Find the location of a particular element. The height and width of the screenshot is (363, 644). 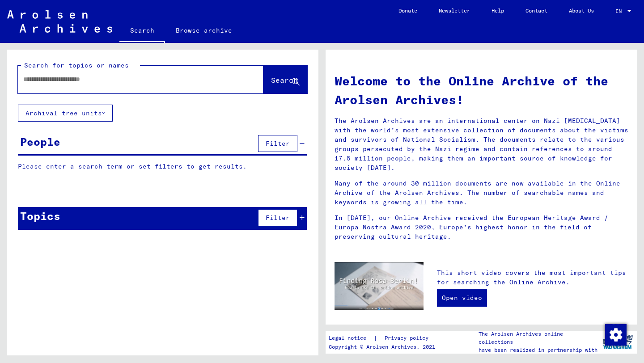

div: Topics is located at coordinates (40, 216).